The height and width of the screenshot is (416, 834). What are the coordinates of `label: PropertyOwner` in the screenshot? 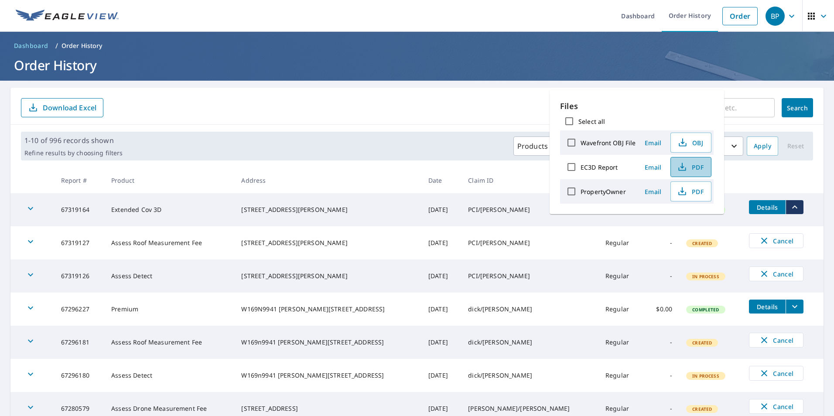 It's located at (603, 192).